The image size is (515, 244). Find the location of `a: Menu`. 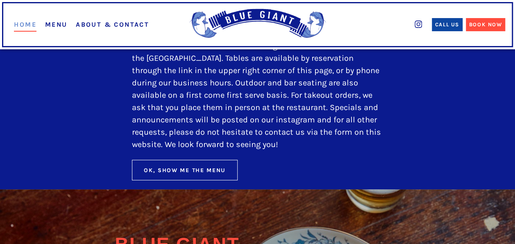

a: Menu is located at coordinates (56, 24).